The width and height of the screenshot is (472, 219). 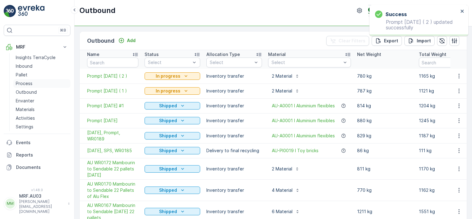 What do you see at coordinates (42, 142) in the screenshot?
I see `p: Events` at bounding box center [42, 142].